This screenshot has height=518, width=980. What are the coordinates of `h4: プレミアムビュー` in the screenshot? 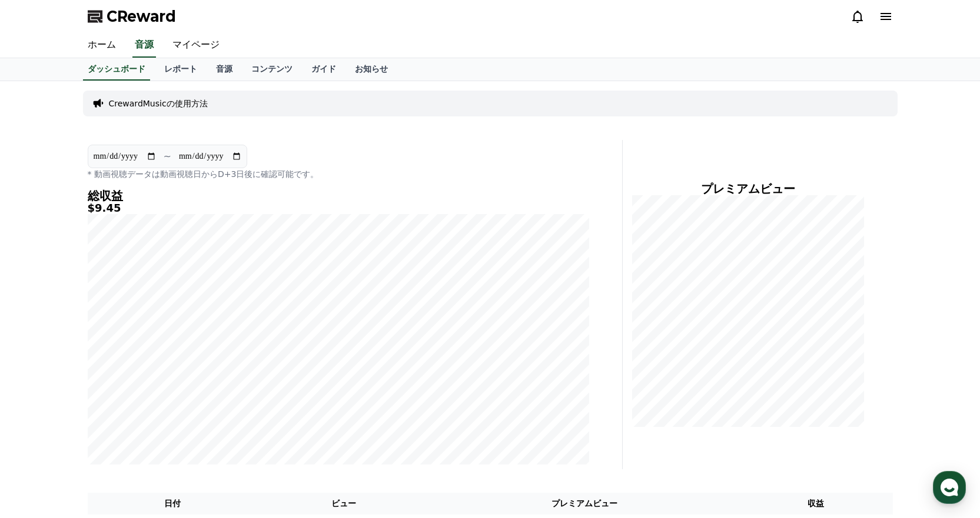 It's located at (748, 189).